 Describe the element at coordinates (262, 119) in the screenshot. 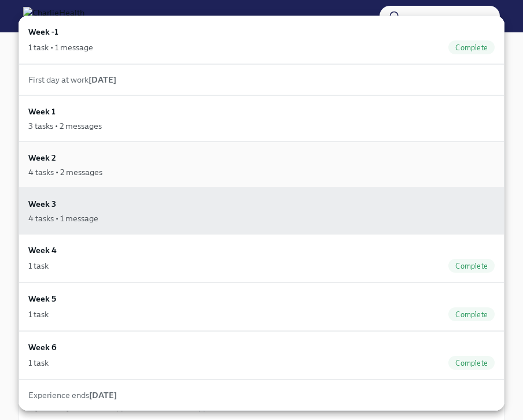

I see `a: Week 13 tasks • 2 messages` at that location.